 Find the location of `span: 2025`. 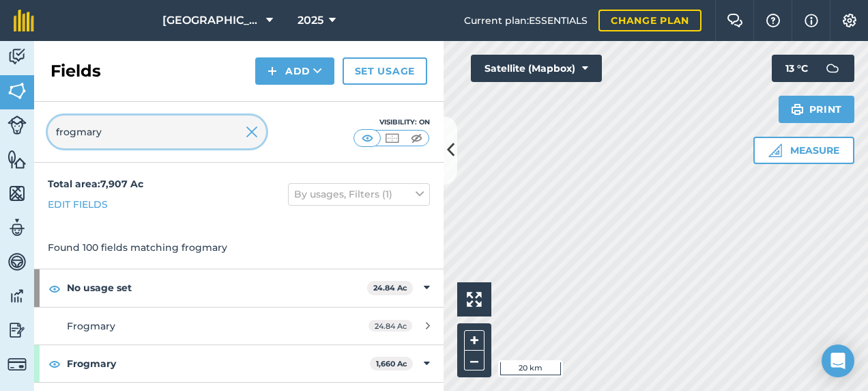

span: 2025 is located at coordinates (310, 20).